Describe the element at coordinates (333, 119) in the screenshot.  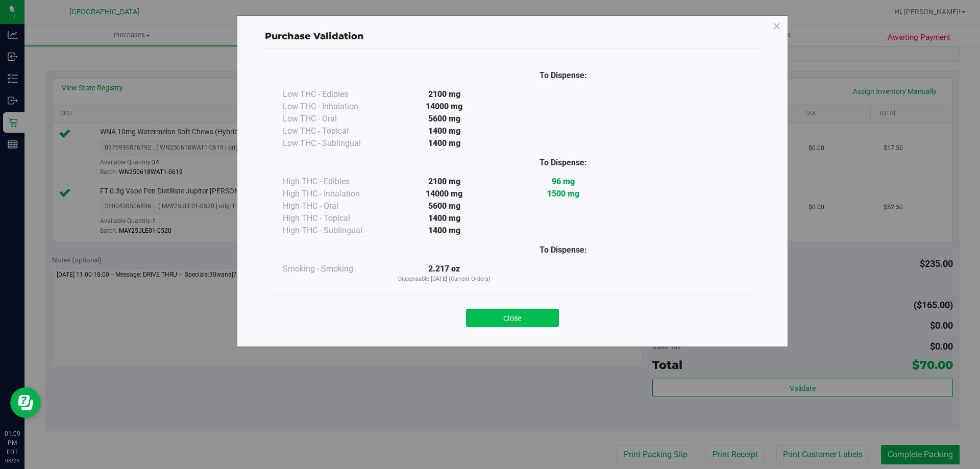
I see `div: Low THC - Oral` at that location.